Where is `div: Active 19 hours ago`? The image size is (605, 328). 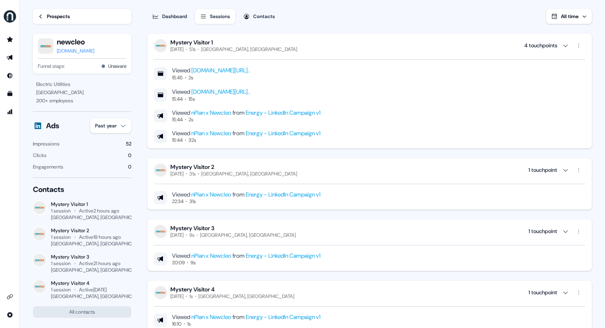 div: Active 19 hours ago is located at coordinates (100, 237).